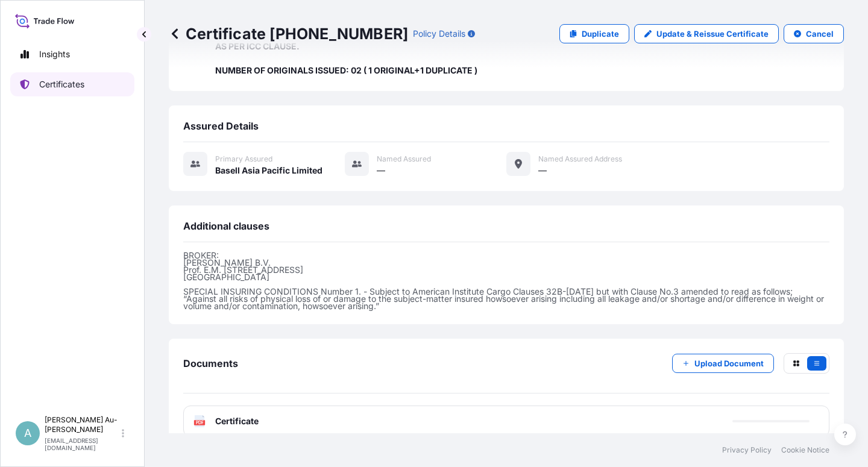  What do you see at coordinates (707, 34) in the screenshot?
I see `a: Update & Reissue Certificate` at bounding box center [707, 34].